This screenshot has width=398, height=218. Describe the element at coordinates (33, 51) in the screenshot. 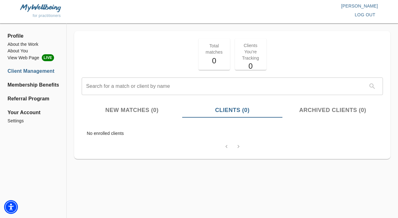

I see `li: About You` at that location.